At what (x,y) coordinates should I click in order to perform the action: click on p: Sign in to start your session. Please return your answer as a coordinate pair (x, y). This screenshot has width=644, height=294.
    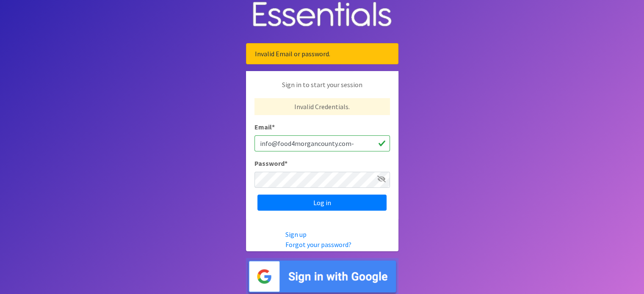
    Looking at the image, I should click on (322, 89).